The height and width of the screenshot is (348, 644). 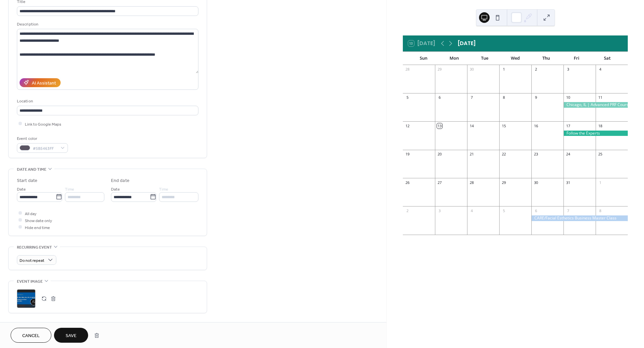 I want to click on div: 16, so click(x=535, y=126).